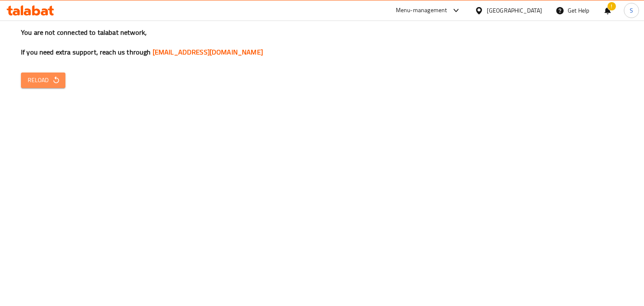 The width and height of the screenshot is (644, 306). I want to click on span: Reload, so click(43, 80).